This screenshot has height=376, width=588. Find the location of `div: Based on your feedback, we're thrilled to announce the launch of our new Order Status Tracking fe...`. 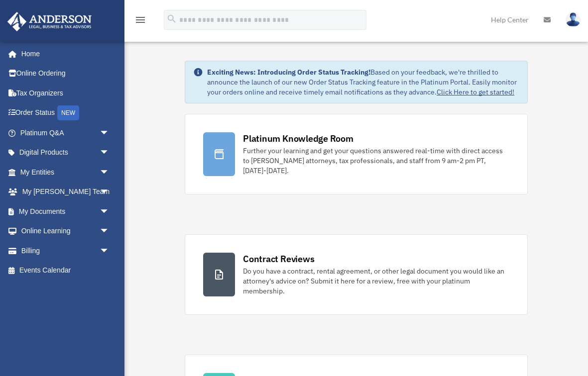

div: Based on your feedback, we're thrilled to announce the launch of our new Order Status Tracking fe... is located at coordinates (363, 82).